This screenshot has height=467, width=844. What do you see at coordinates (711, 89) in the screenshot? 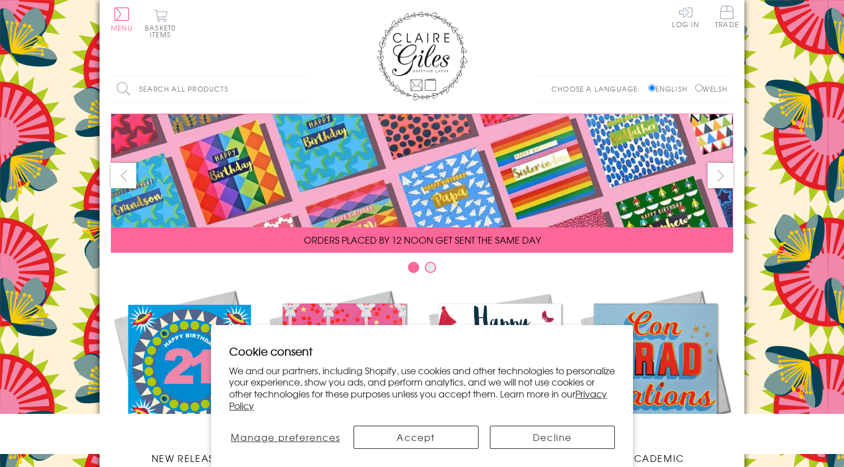
I see `label: Welsh` at bounding box center [711, 89].